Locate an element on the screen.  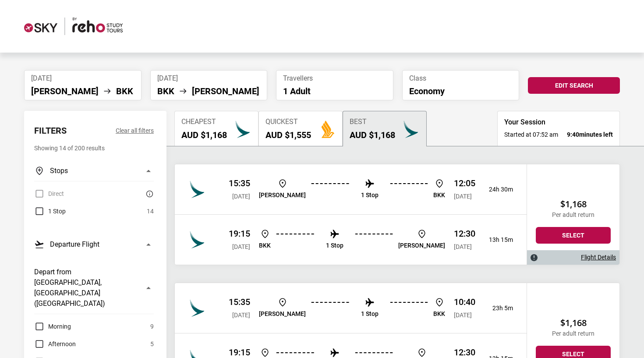
div: Flight Details is located at coordinates (573, 257).